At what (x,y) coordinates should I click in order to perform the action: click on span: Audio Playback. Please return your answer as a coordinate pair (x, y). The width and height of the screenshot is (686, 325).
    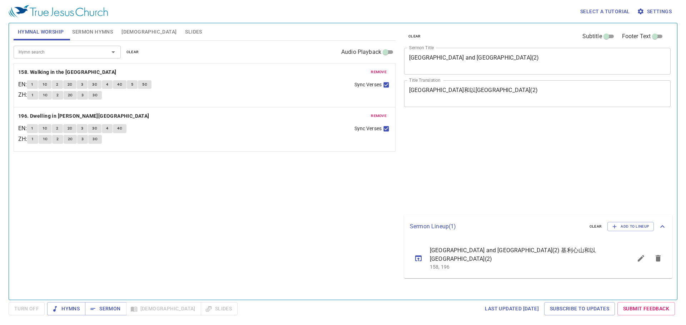
    Looking at the image, I should click on (361, 52).